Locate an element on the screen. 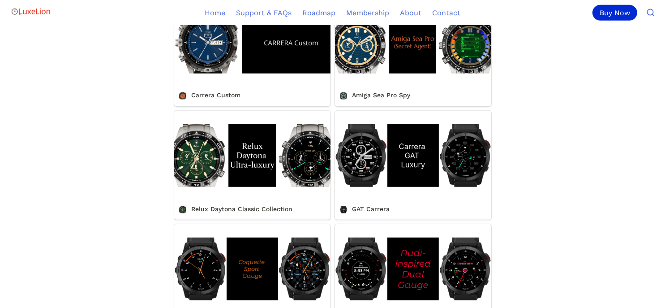 The image size is (665, 308). a: Relux Daytona Classic Collection is located at coordinates (252, 165).